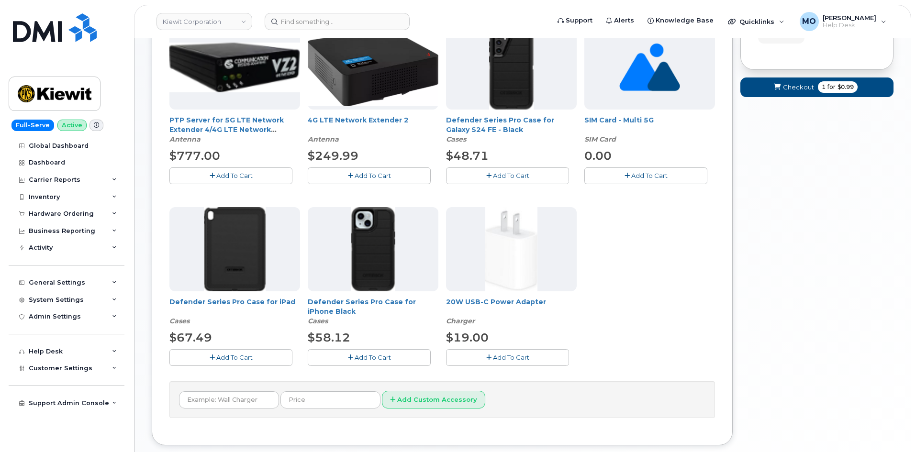  I want to click on input: Find something..., so click(337, 22).